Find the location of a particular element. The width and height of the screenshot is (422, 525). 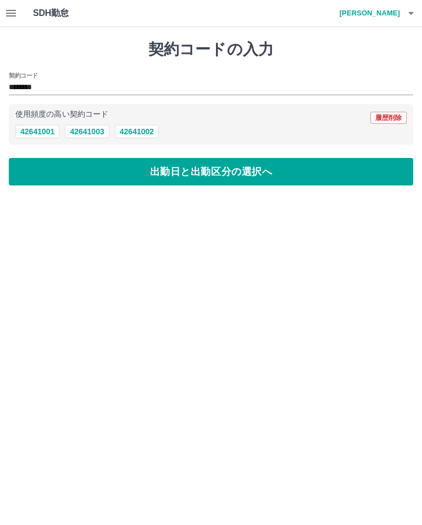

button: 42641001 is located at coordinates (37, 131).